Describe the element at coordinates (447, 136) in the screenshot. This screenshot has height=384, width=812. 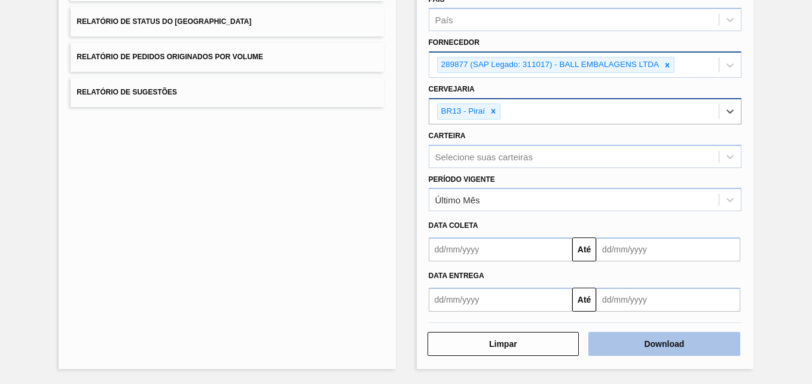
I see `label: Carteira` at that location.